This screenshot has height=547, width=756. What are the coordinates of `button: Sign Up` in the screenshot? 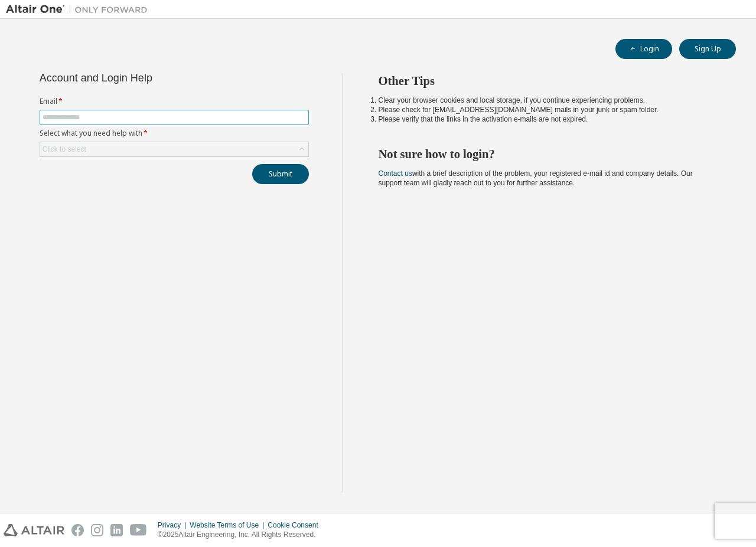 It's located at (707, 49).